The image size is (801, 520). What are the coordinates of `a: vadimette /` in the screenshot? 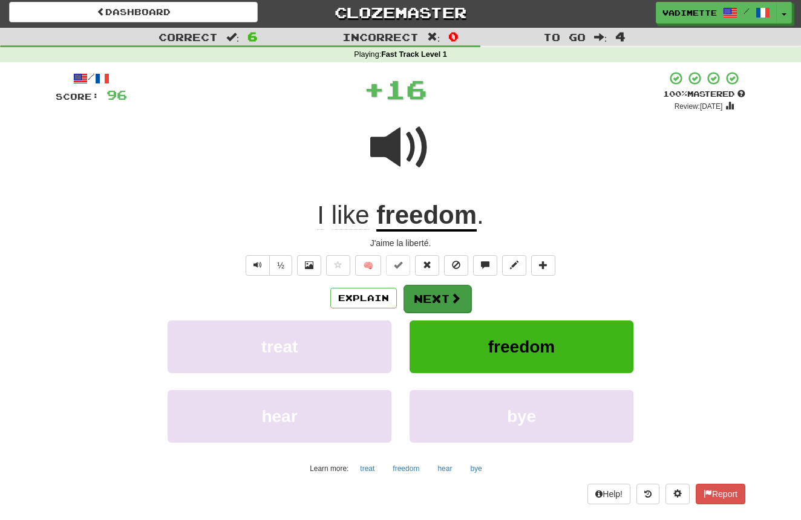 It's located at (716, 13).